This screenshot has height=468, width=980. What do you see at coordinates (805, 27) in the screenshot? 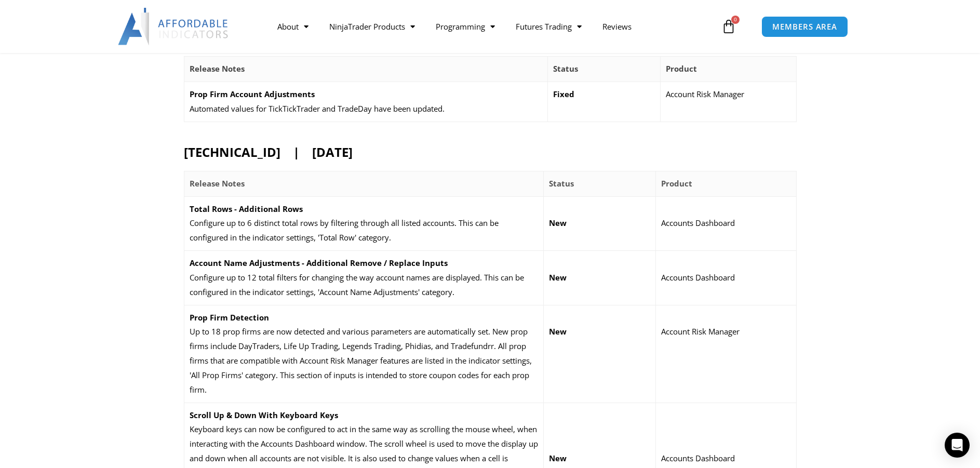
I see `span: MEMBERS AREA` at bounding box center [805, 27].